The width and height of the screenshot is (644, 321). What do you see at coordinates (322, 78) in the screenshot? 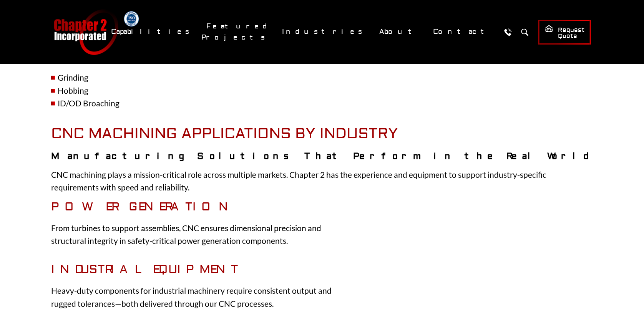
I see `li: Grinding` at bounding box center [322, 78].